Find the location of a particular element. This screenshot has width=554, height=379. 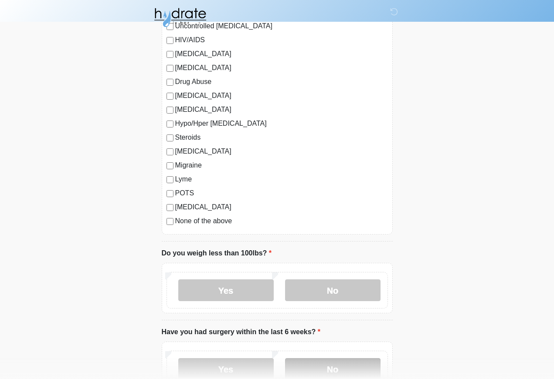

input: Steroids is located at coordinates (170, 138).